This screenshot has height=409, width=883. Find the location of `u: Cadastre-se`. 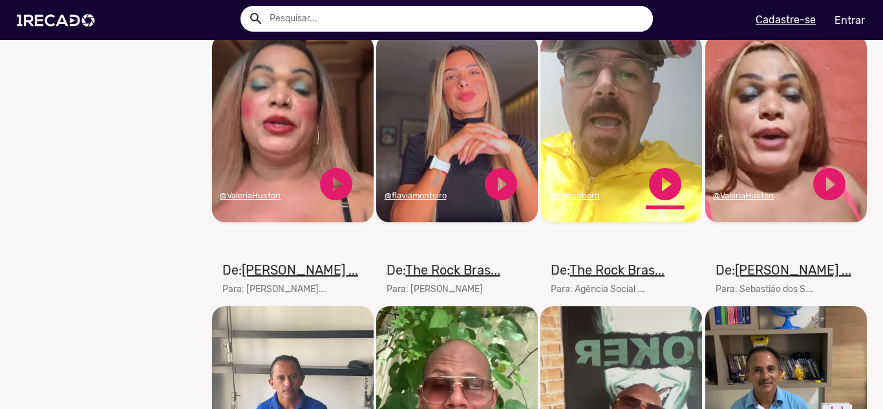

u: Cadastre-se is located at coordinates (785, 19).